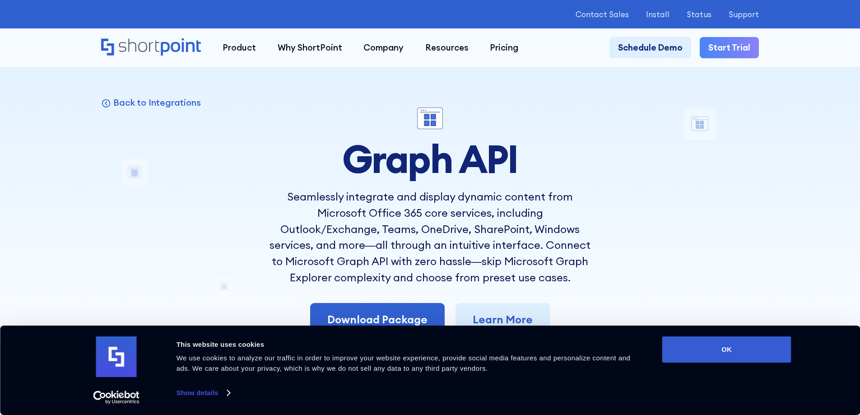 The height and width of the screenshot is (415, 860). I want to click on h1: Graph API, so click(430, 159).